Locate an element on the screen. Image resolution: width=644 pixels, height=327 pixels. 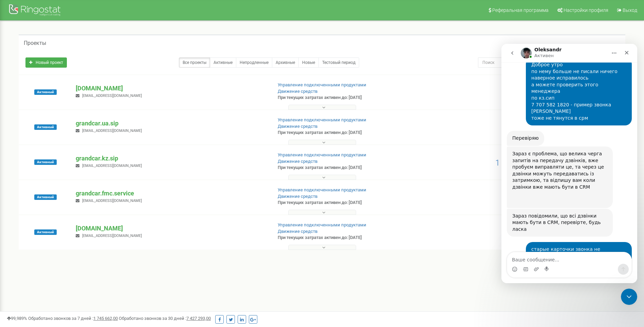
span: Реферальная программа is located at coordinates (521, 10).